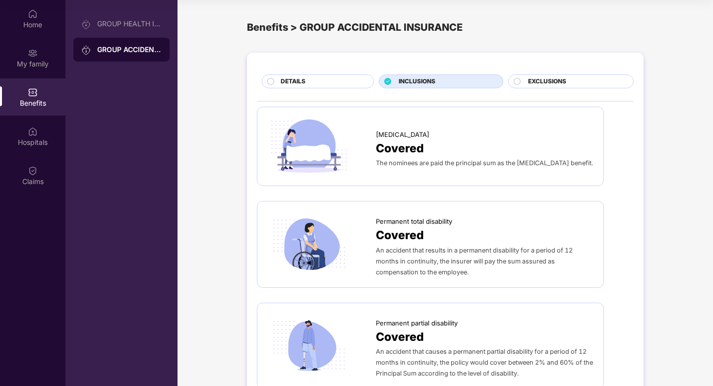  What do you see at coordinates (129, 24) in the screenshot?
I see `div: GROUP HEALTH INSURANCE` at bounding box center [129, 24].